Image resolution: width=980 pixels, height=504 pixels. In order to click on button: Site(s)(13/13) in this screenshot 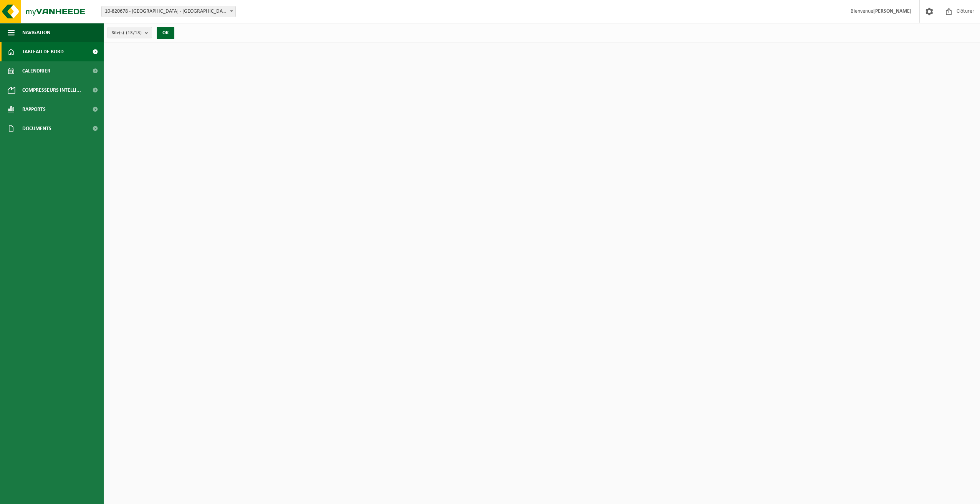, I will do `click(130, 33)`.